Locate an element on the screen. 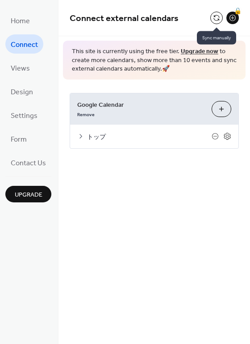 The height and width of the screenshot is (344, 250). span: Connect external calendars is located at coordinates (124, 18).